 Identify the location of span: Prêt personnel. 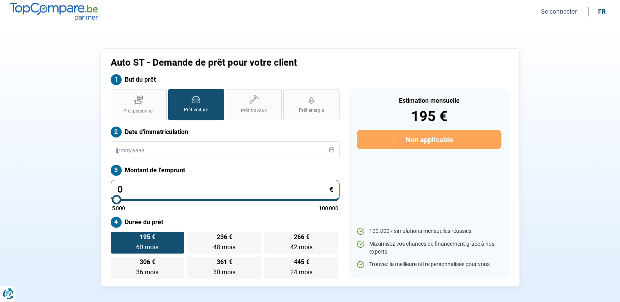
(138, 111).